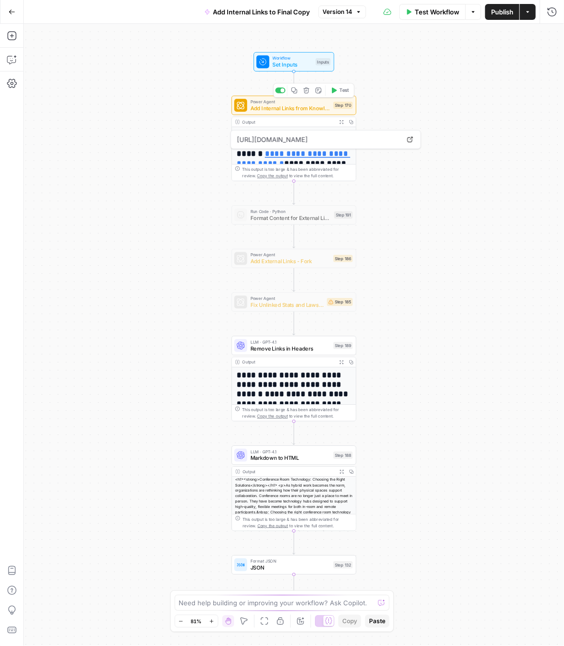 The image size is (564, 646). I want to click on span: 81%, so click(197, 621).